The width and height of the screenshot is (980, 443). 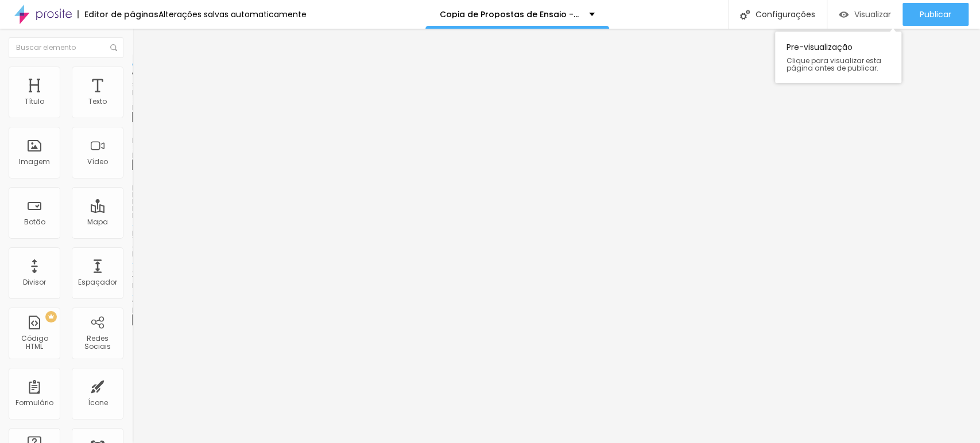 I want to click on div: Pre-visualização, so click(x=838, y=58).